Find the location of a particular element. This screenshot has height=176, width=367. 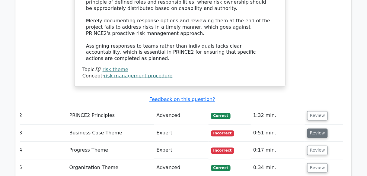

a: risk management procedure is located at coordinates (138, 76).